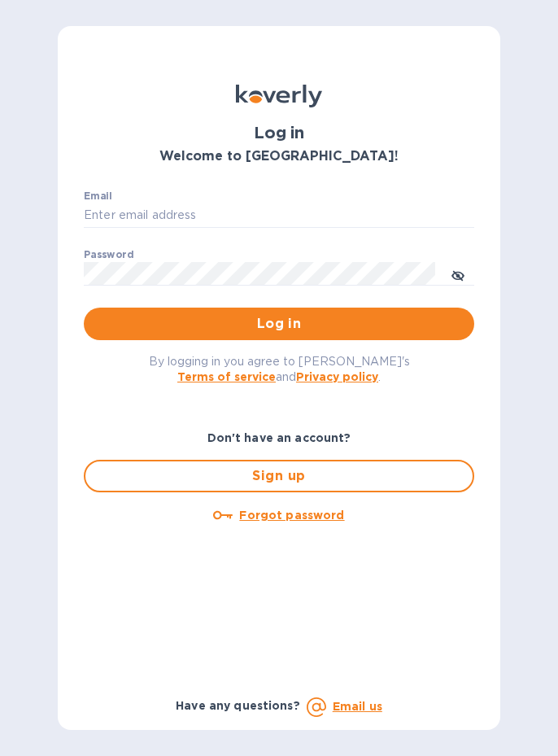 The image size is (558, 756). Describe the element at coordinates (226, 377) in the screenshot. I see `a: Terms of service` at that location.